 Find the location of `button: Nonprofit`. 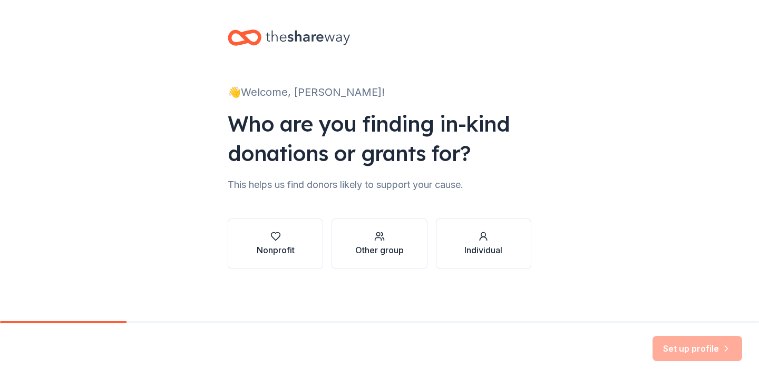

button: Nonprofit is located at coordinates (275, 244).